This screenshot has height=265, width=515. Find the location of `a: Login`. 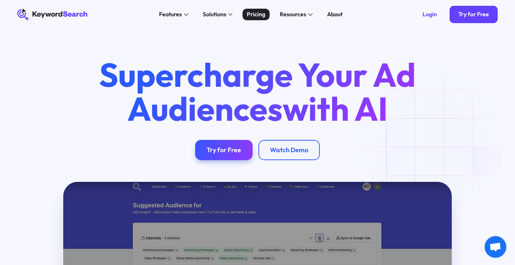

a: Login is located at coordinates (429, 14).